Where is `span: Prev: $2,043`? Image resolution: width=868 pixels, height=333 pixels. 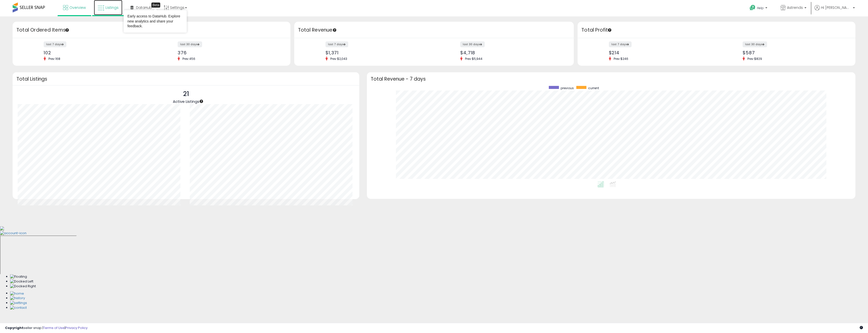 span: Prev: $2,043 is located at coordinates (338, 58).